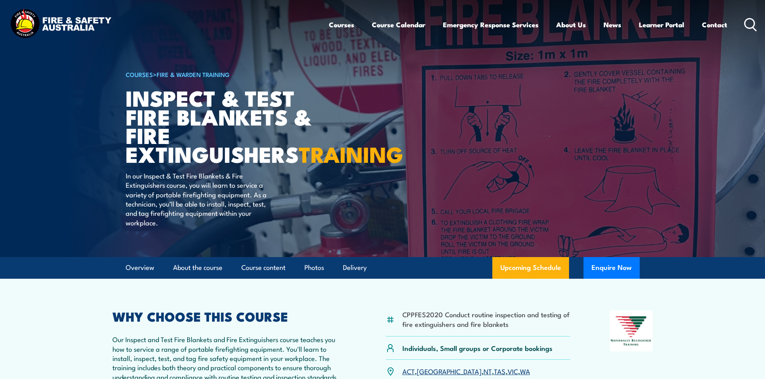 The height and width of the screenshot is (379, 765). What do you see at coordinates (263, 268) in the screenshot?
I see `a: Course content` at bounding box center [263, 268].